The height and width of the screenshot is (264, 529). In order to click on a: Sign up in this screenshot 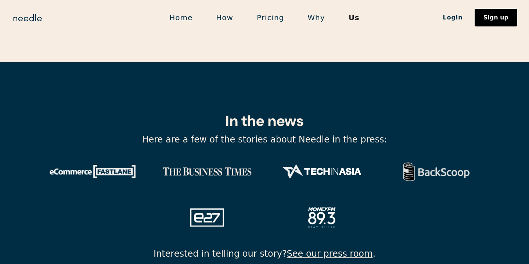, I will do `click(496, 18)`.